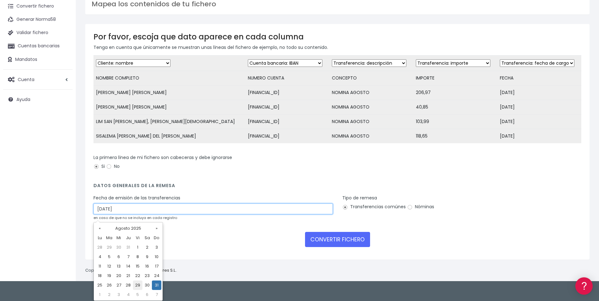  I want to click on a: Cuentas bancarias, so click(38, 46).